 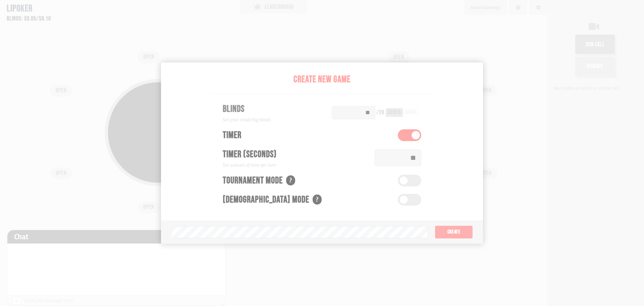 What do you see at coordinates (596, 88) in the screenshot?
I see `div: Not stable on Safari or mobile yet.` at bounding box center [596, 88].